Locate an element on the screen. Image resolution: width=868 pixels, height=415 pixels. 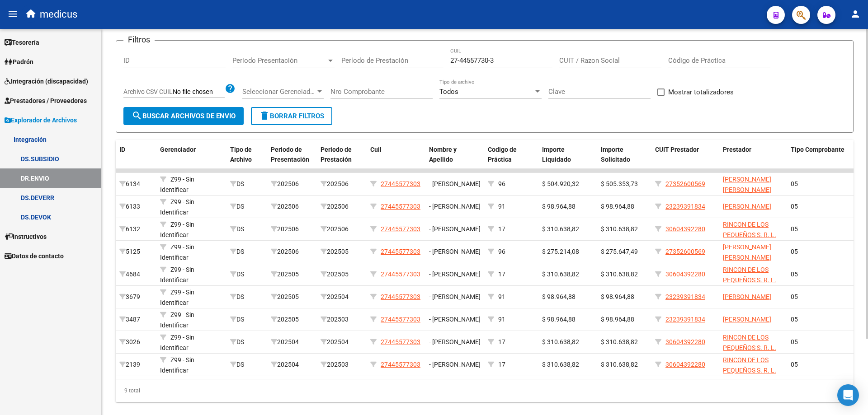
span: 17 is located at coordinates (502, 274).